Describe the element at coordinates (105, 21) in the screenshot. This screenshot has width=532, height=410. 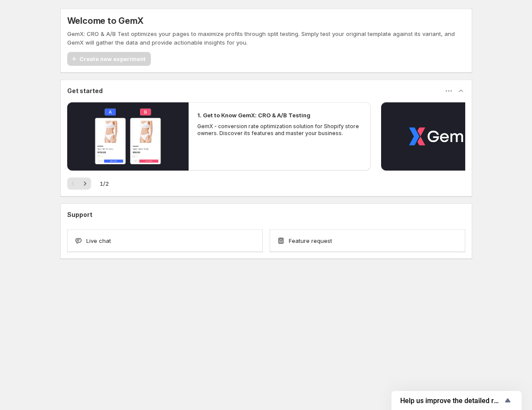
I see `h5: Welcome to GemX` at that location.